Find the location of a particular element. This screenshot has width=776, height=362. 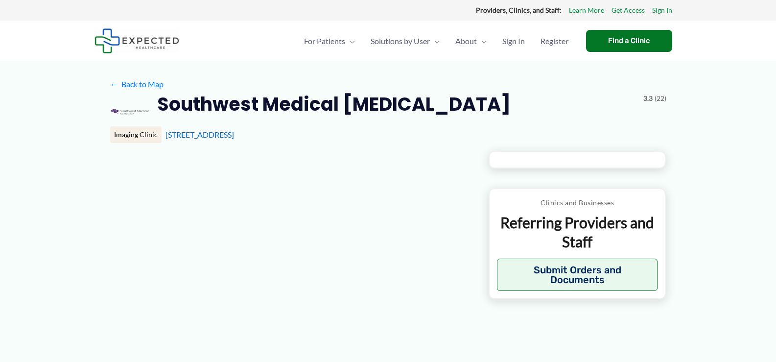

strong: Providers, Clinics, and Staff: is located at coordinates (518, 10).